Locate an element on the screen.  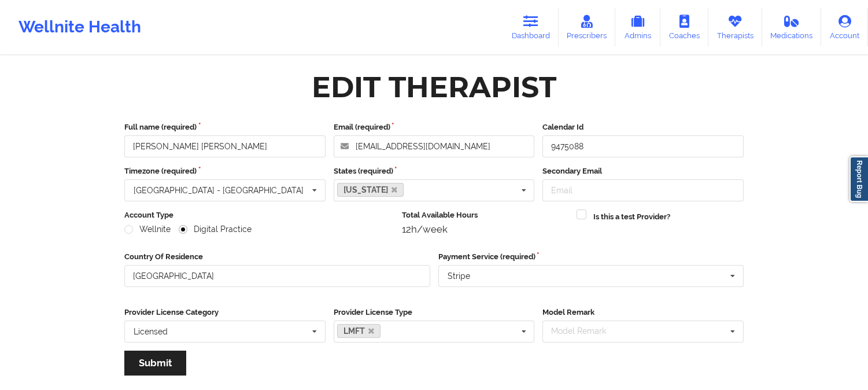
label: Timezone (required) is located at coordinates (225, 172).